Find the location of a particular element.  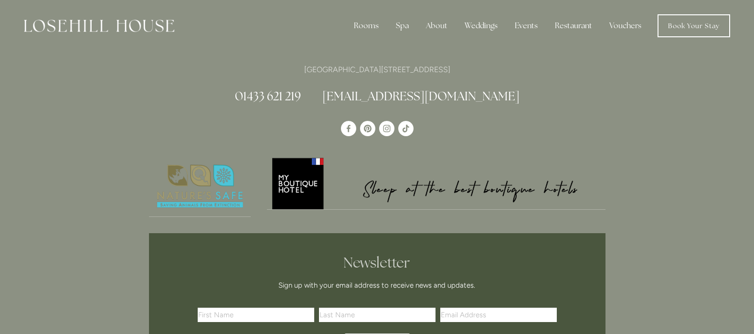

a: Book Your Stay is located at coordinates (694, 26).